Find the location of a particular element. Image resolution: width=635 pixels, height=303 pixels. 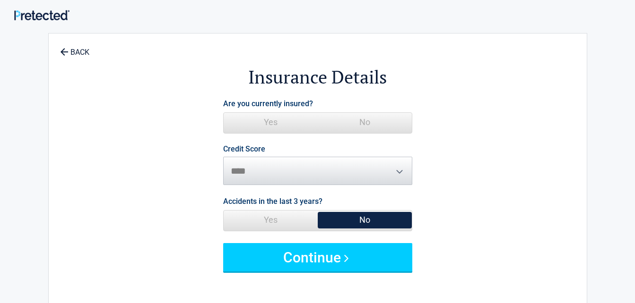

a: BACK is located at coordinates (75, 48).